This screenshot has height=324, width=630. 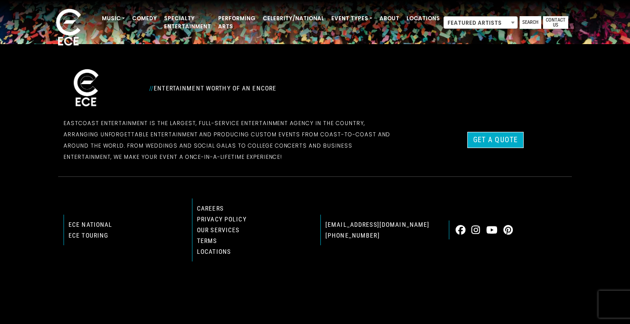 What do you see at coordinates (315, 289) in the screenshot?
I see `p: © 2024 EastCoast Entertainment, Inc.` at bounding box center [315, 289].